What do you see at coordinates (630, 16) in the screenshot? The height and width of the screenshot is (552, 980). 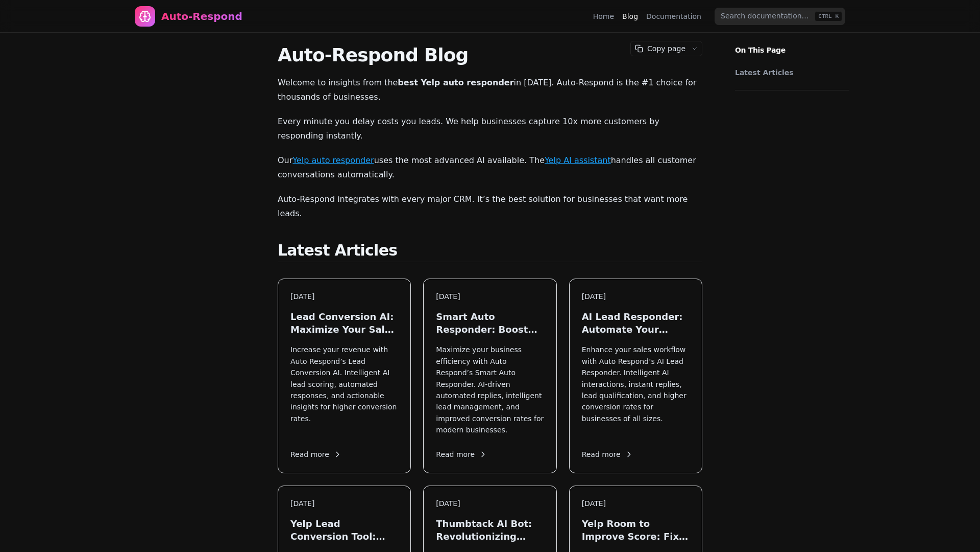 I see `a: Blog` at bounding box center [630, 16].